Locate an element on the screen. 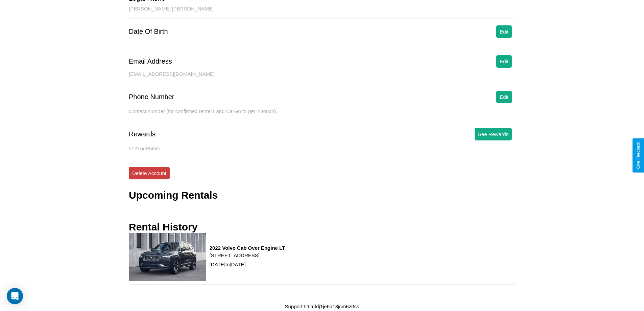 The image size is (644, 311). div: Rewards is located at coordinates (142, 134).